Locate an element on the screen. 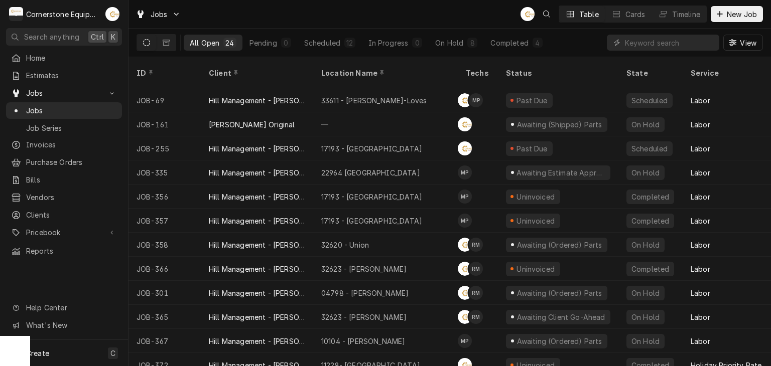 The image size is (771, 366). div: Location Name is located at coordinates (384, 73).